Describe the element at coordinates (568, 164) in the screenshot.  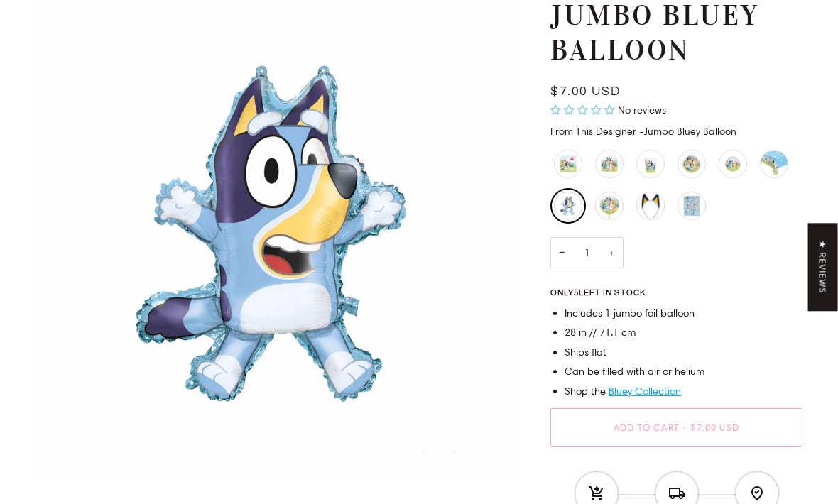
I see `li: Bluey and Bingo Napkins - Large` at that location.